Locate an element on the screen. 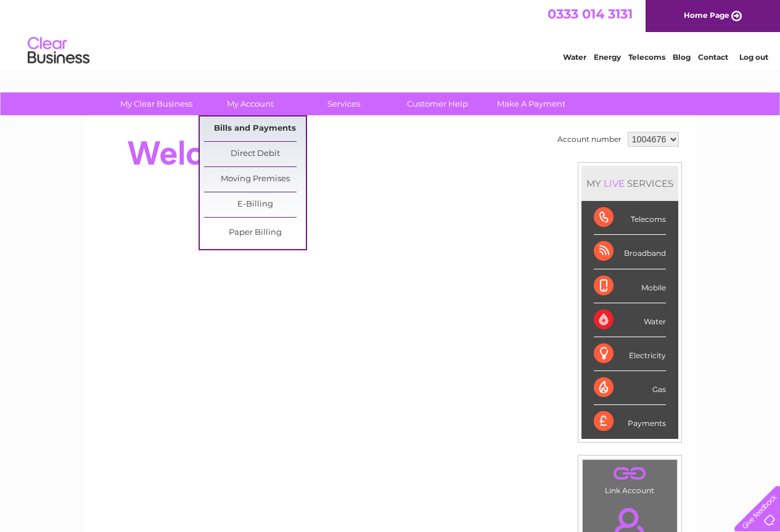 The image size is (780, 532). a: Log out is located at coordinates (753, 57).